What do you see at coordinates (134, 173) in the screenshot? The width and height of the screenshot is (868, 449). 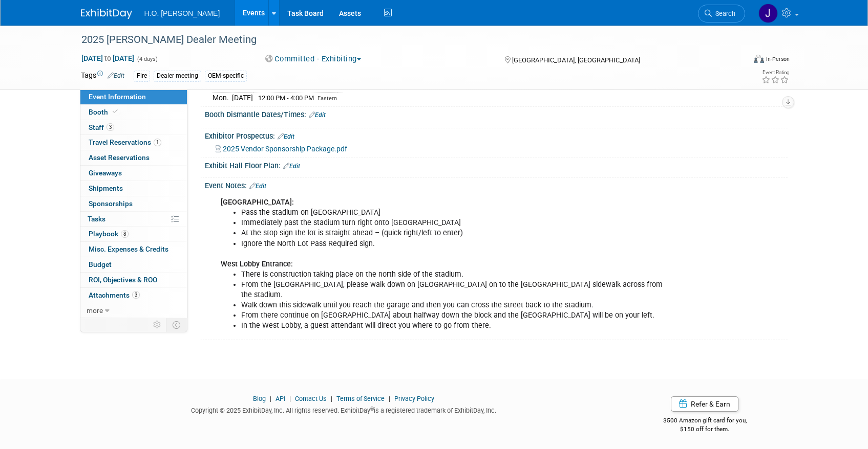 I see `a: Giveaways` at bounding box center [134, 173].